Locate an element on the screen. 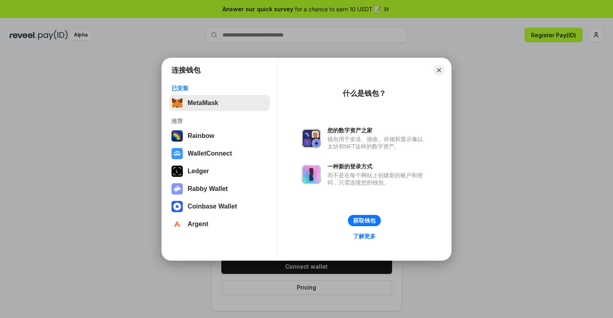  button: WalletConnect is located at coordinates (219, 154).